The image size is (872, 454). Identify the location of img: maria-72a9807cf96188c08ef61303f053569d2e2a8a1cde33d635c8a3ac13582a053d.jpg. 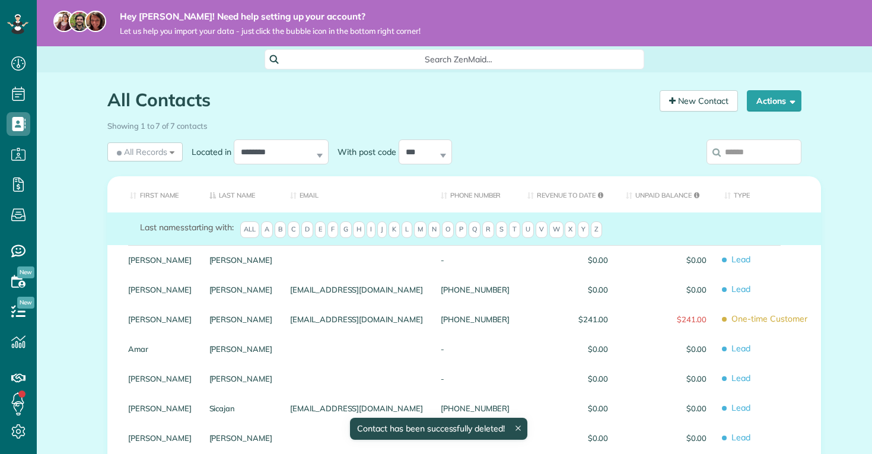
(64, 21).